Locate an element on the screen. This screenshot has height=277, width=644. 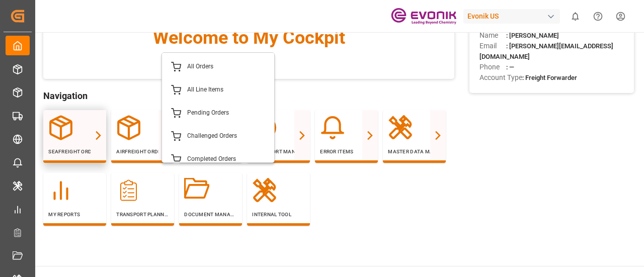
button: show 0 new notifications is located at coordinates (575, 16).